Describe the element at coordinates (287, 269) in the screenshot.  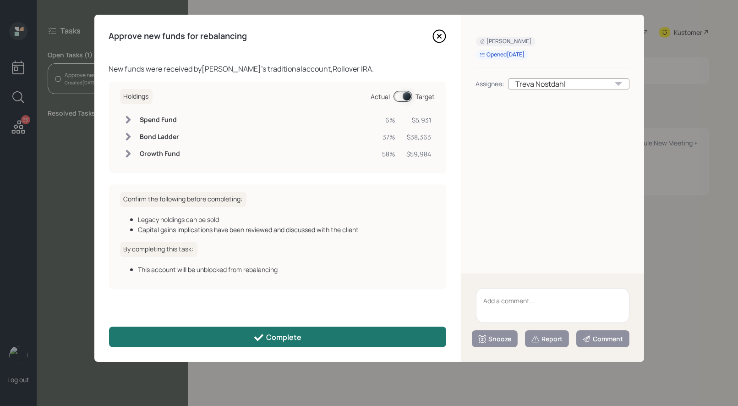
I see `div: This account will be unblocked from rebalancing` at that location.